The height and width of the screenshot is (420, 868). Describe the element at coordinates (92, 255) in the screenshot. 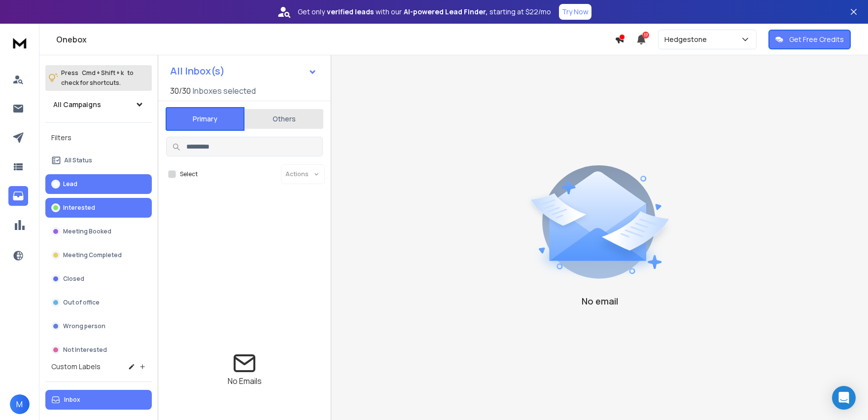

I see `p: Meeting Completed` at that location.